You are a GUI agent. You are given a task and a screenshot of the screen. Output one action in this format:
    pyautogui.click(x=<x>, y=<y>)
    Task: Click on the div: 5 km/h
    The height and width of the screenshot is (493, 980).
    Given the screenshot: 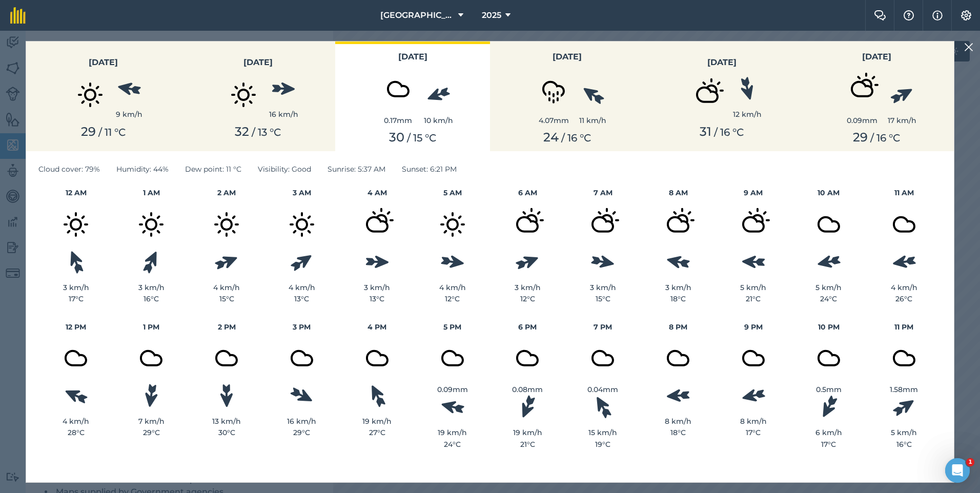 What is the action you would take?
    pyautogui.click(x=904, y=433)
    